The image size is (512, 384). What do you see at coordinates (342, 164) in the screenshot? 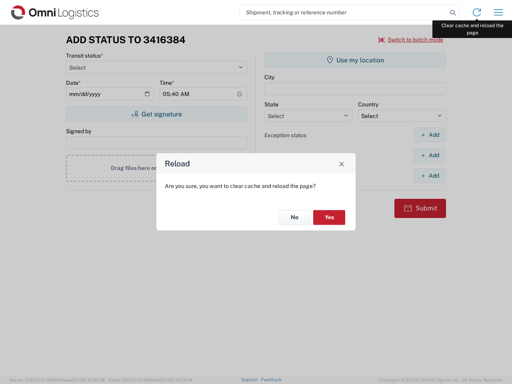
I see `button: Close` at bounding box center [342, 164].